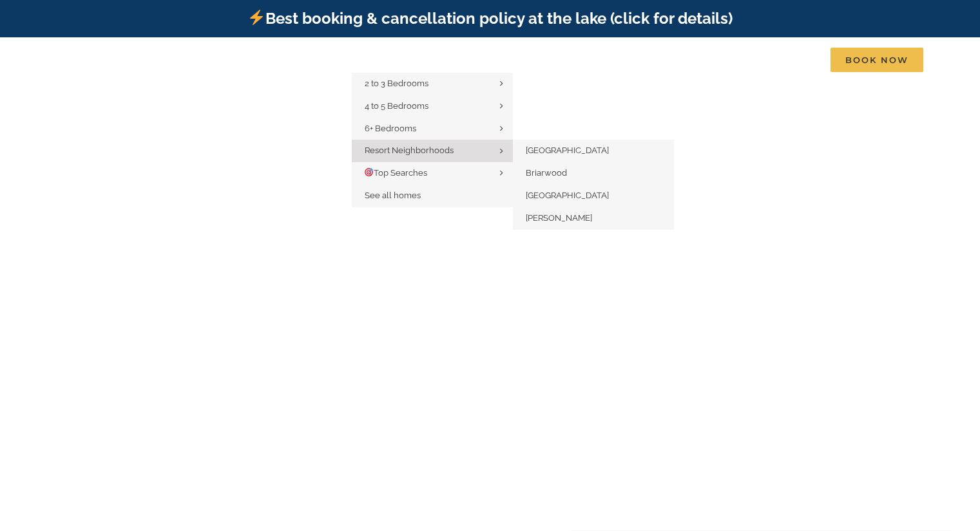 The image size is (980, 531). What do you see at coordinates (396, 173) in the screenshot?
I see `span: Top Searches` at bounding box center [396, 173].